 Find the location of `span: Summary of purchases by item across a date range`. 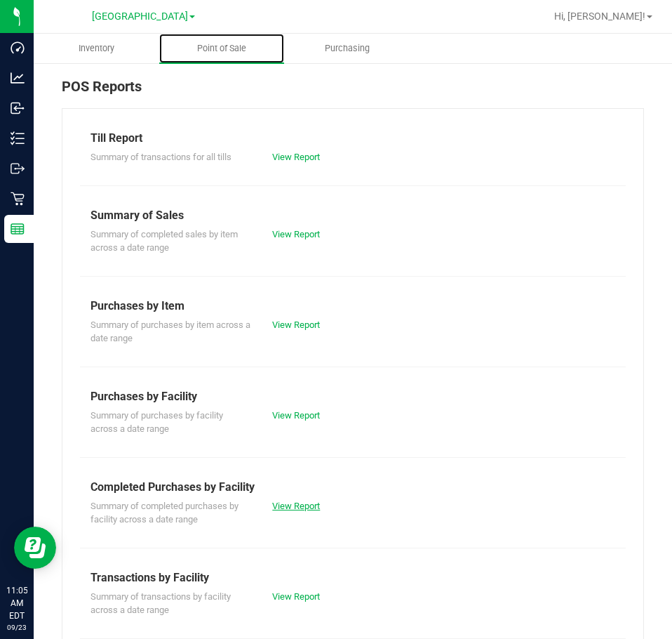

span: Summary of purchases by item across a date range is located at coordinates (170, 331).